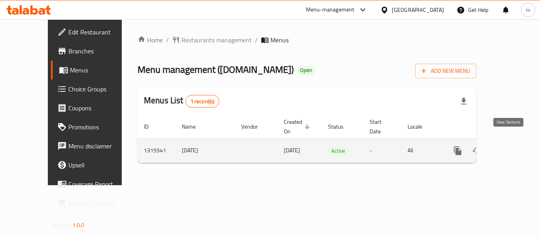  What do you see at coordinates (338, 151) in the screenshot?
I see `div: Active` at bounding box center [338, 151].